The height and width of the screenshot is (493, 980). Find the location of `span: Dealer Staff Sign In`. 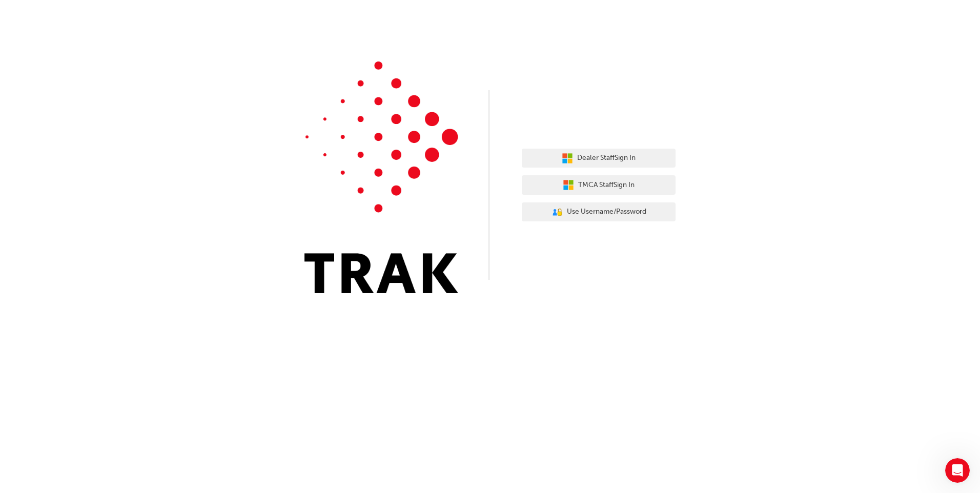

span: Dealer Staff Sign In is located at coordinates (607, 158).